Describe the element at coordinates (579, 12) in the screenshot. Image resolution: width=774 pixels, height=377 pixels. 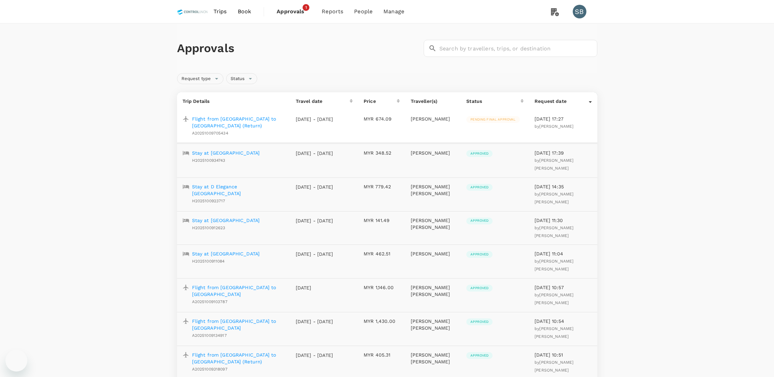
I see `div: SB` at that location.